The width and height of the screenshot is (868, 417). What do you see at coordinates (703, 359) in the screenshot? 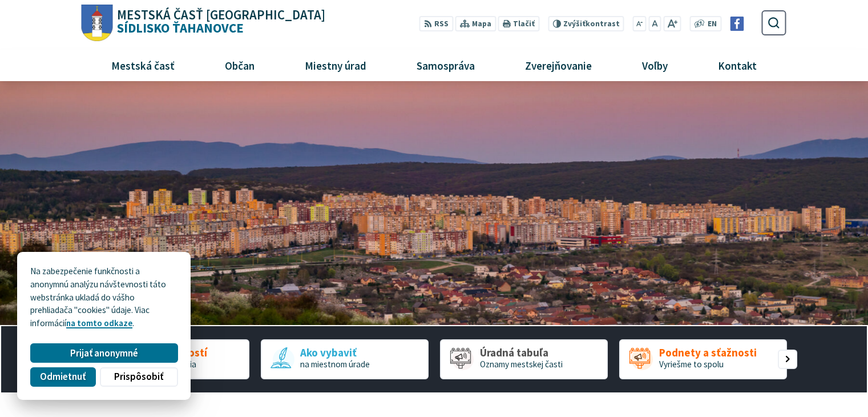
I see `div: 4 / 5` at bounding box center [703, 359].